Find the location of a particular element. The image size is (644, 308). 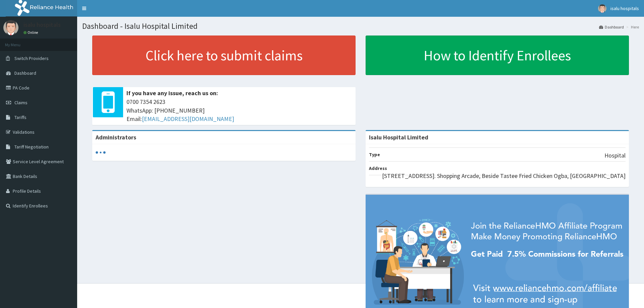

b: Type is located at coordinates (374, 154).